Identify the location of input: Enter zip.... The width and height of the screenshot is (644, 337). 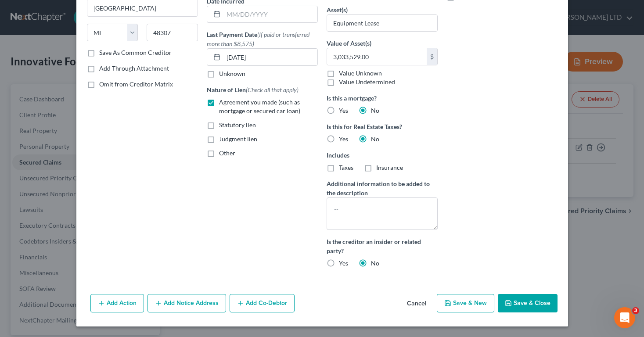
(172, 33).